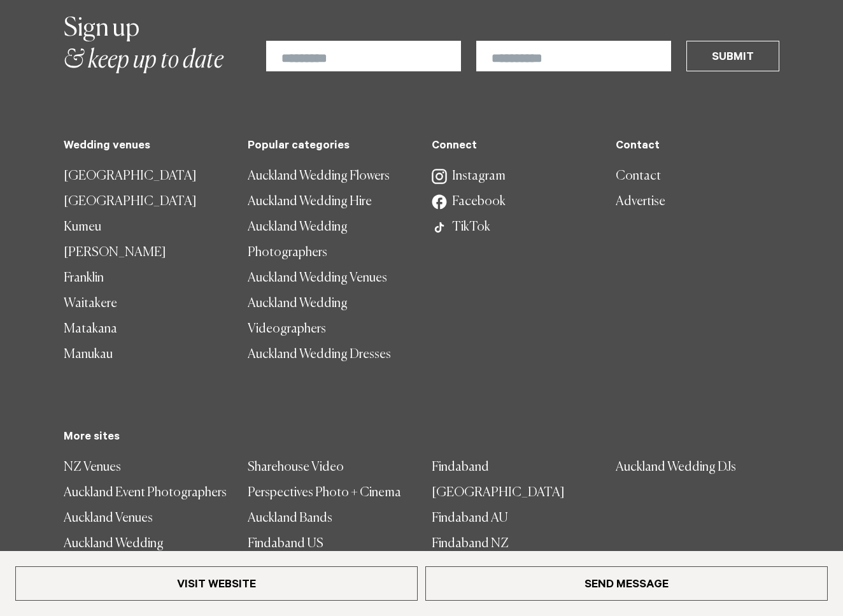 The width and height of the screenshot is (843, 616). Describe the element at coordinates (101, 29) in the screenshot. I see `span: Sign up` at that location.